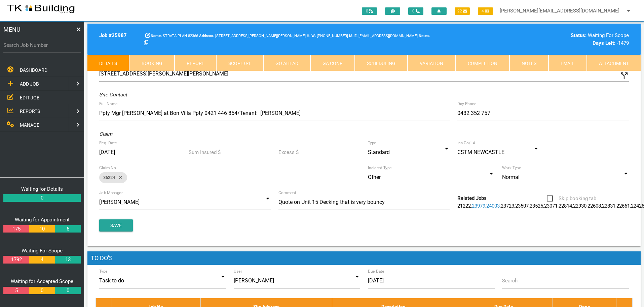 Image resolution: width=644 pixels, height=307 pixels. Describe the element at coordinates (108, 104) in the screenshot. I see `label: Full Name` at that location.